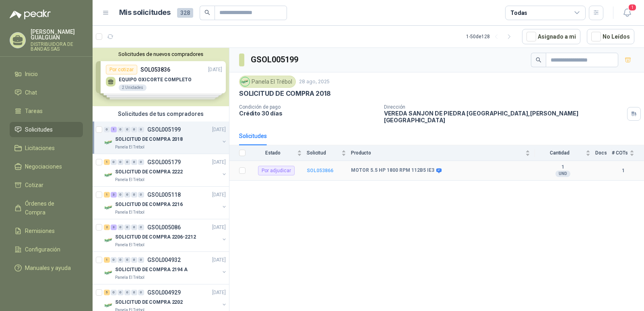 This screenshot has width=644, height=311. What do you see at coordinates (164, 227) in the screenshot?
I see `p: GSOL005086` at bounding box center [164, 227].